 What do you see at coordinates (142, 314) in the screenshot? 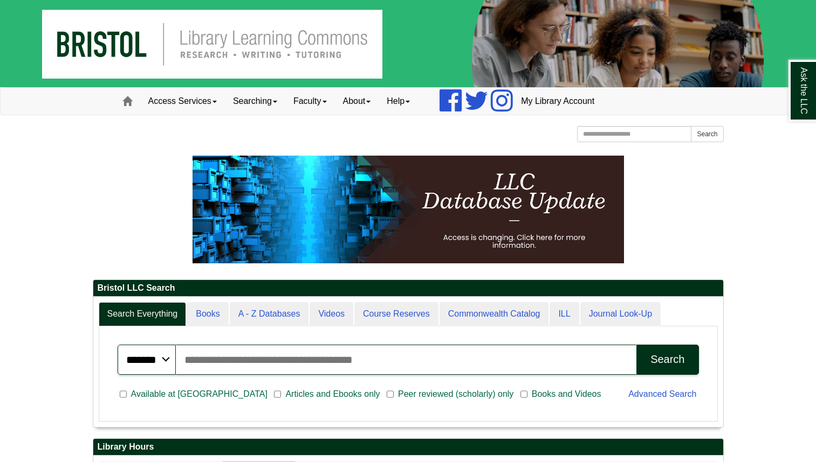
I see `a: Search Everything` at bounding box center [142, 314].